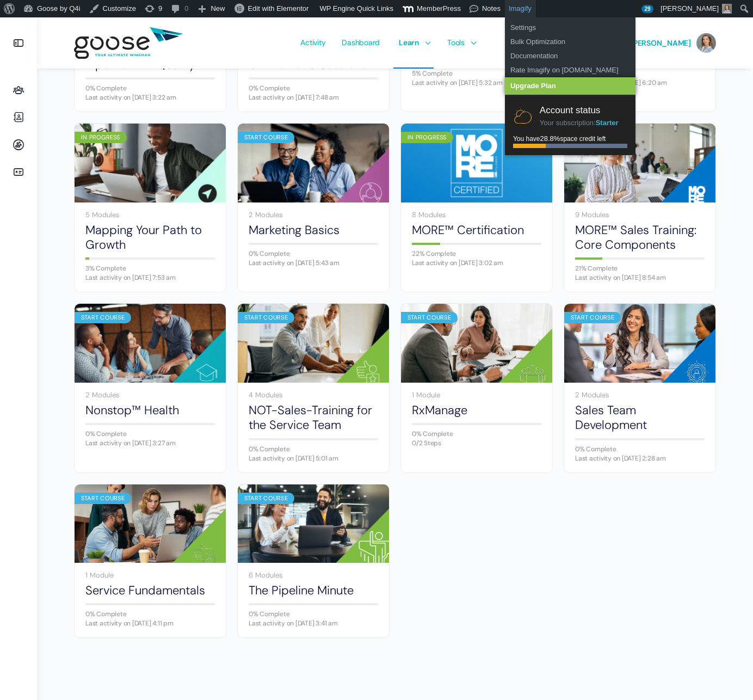  What do you see at coordinates (460, 43) in the screenshot?
I see `a: Tools` at bounding box center [460, 43].